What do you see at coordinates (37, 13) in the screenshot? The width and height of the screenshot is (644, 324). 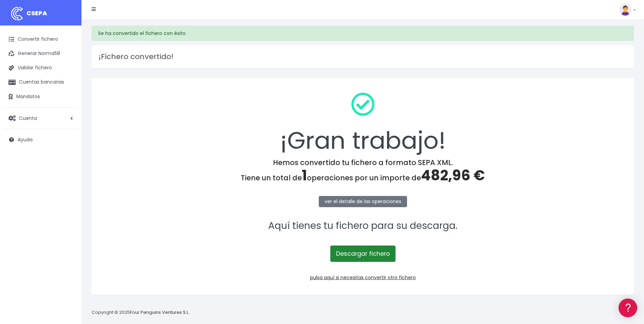 I see `span: CSEPA` at bounding box center [37, 13].